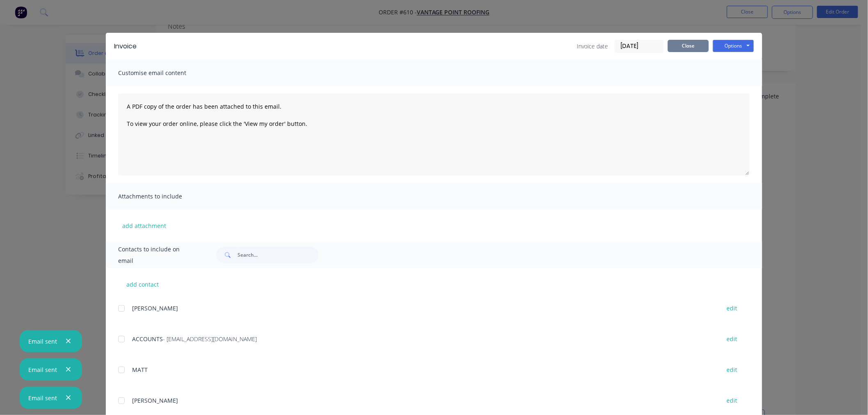 The width and height of the screenshot is (868, 415). I want to click on div: Invoice, so click(125, 47).